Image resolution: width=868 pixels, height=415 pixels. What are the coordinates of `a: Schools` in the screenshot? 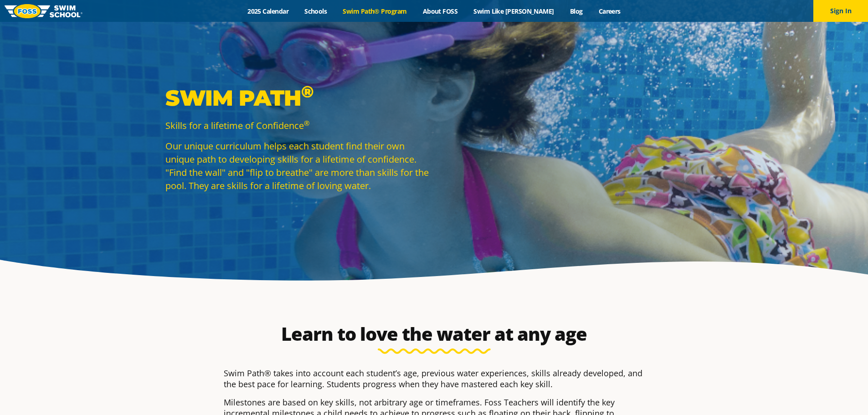 It's located at (316, 11).